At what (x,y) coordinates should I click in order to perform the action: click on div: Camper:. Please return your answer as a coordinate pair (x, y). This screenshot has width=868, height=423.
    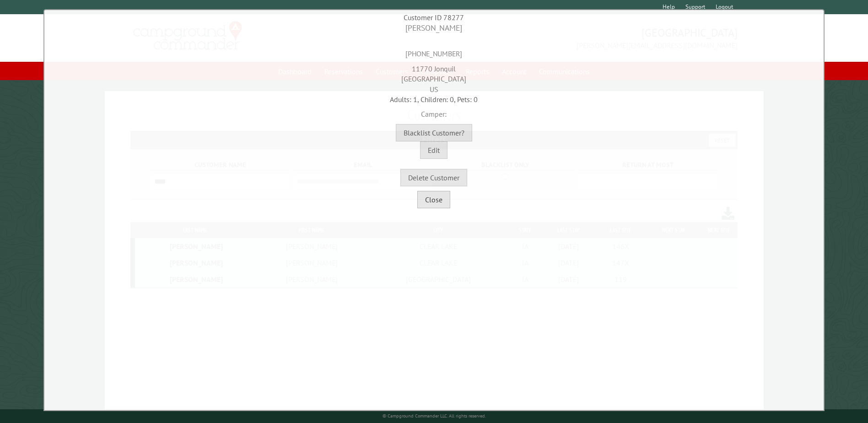
    Looking at the image, I should click on (434, 112).